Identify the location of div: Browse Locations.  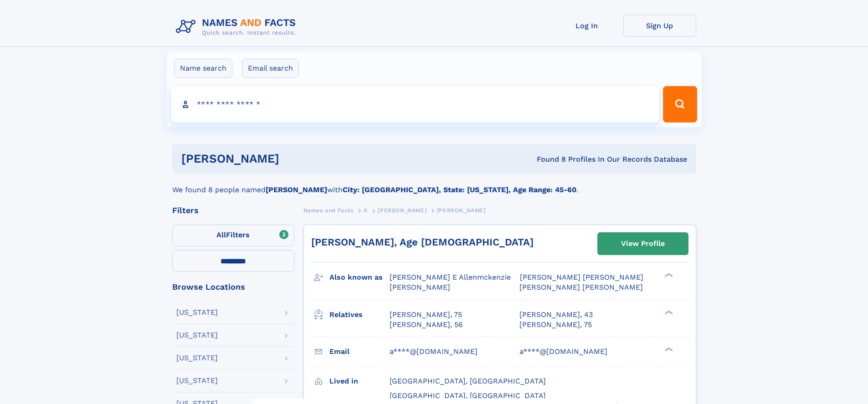
(234, 287).